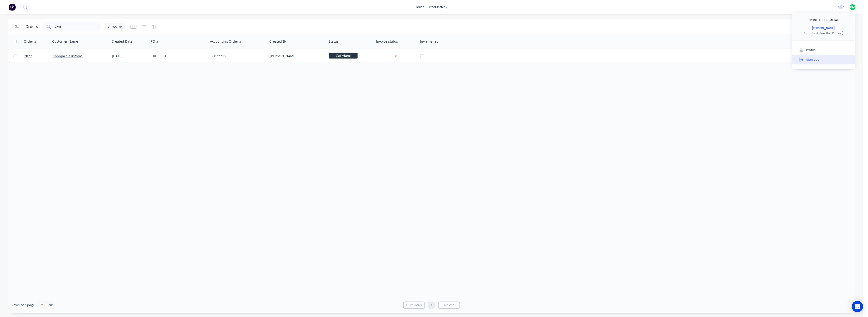 The width and height of the screenshot is (868, 317). Describe the element at coordinates (387, 41) in the screenshot. I see `div: Invoice status` at that location.